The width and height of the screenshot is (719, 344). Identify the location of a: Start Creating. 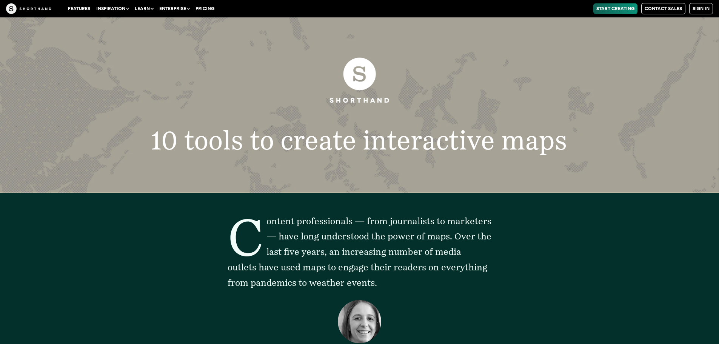
(615, 9).